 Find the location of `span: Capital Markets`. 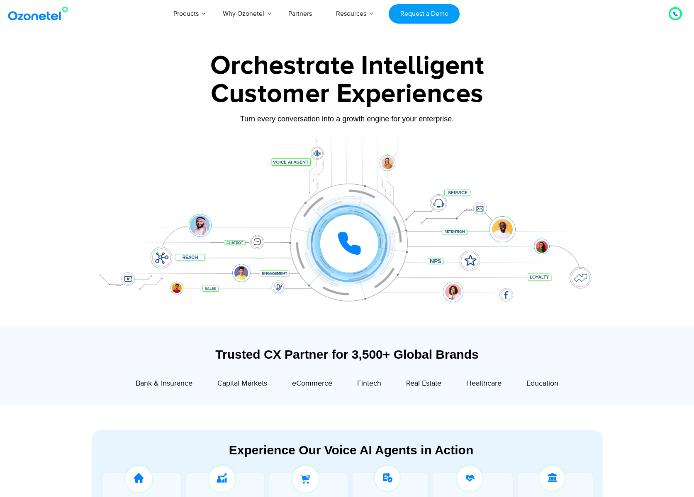

span: Capital Markets is located at coordinates (242, 384).